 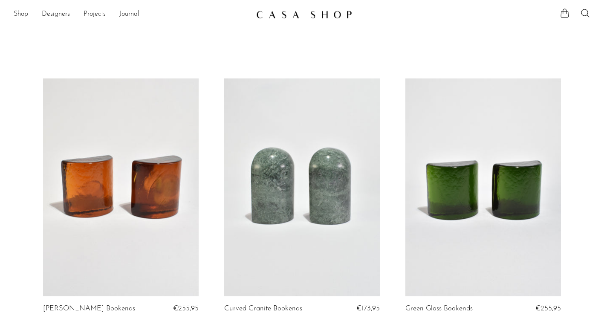 I want to click on a: Designers, so click(x=56, y=14).